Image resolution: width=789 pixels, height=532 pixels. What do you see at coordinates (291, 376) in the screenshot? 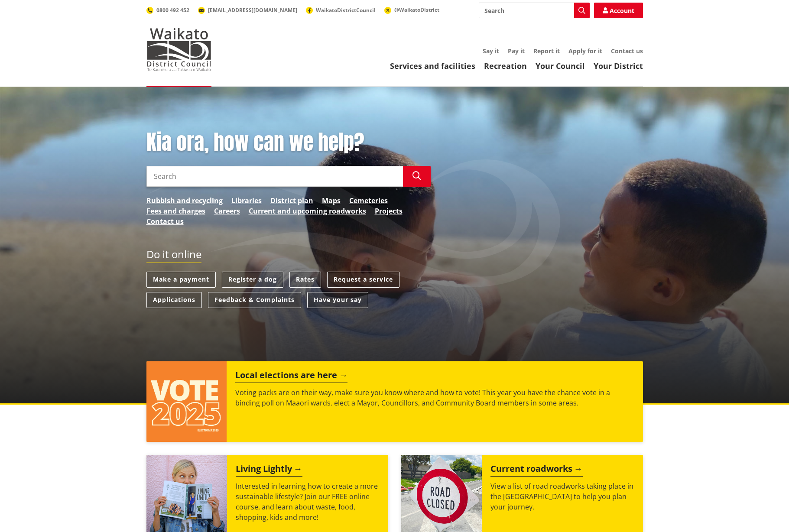
I see `h2: Local elections are here` at bounding box center [291, 376].